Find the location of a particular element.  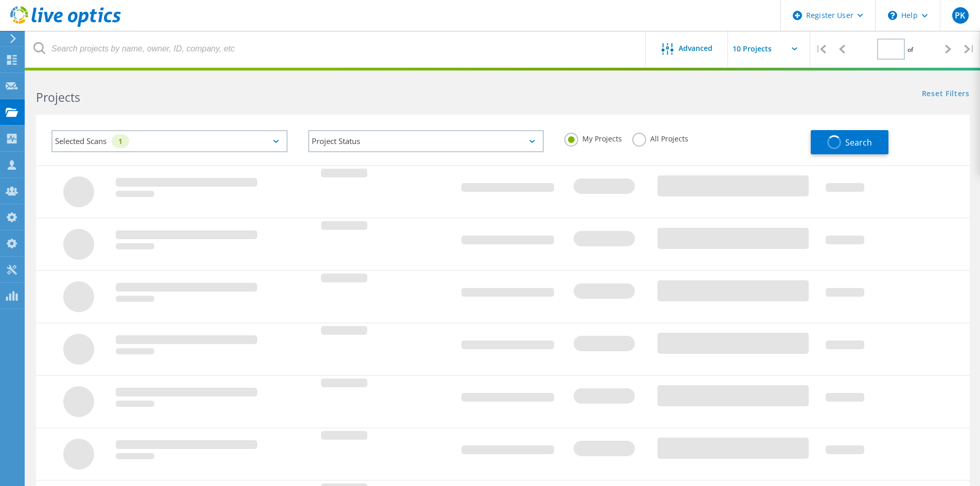

span: Advanced is located at coordinates (695, 49).